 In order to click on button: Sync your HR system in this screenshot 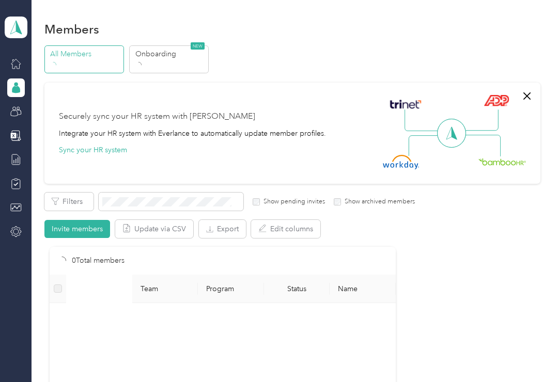, I will do `click(93, 150)`.